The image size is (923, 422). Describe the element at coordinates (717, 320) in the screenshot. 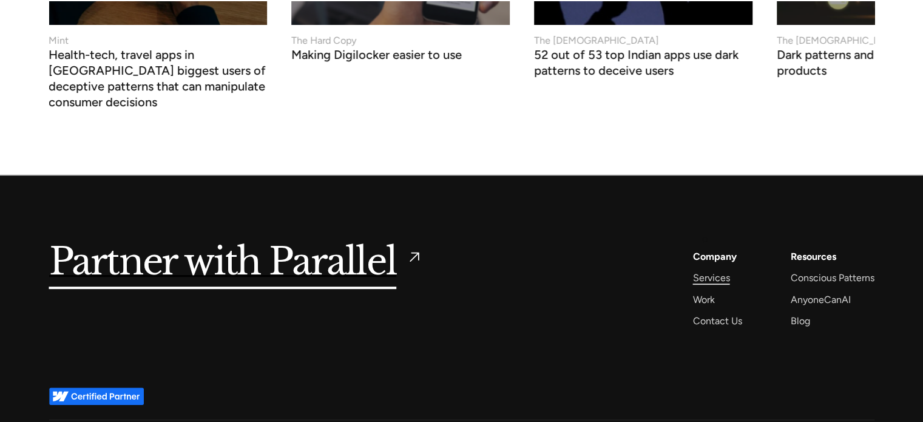

I see `a: Contact Us` at that location.